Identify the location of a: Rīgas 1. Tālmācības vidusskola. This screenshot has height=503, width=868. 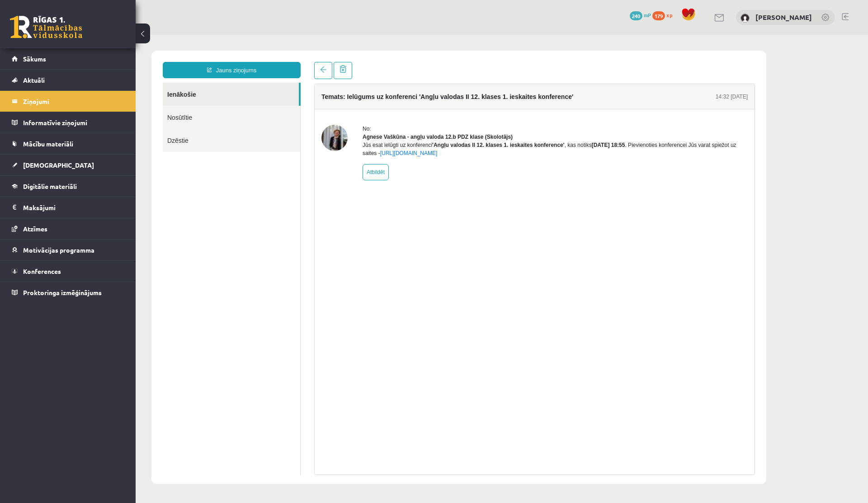
(46, 27).